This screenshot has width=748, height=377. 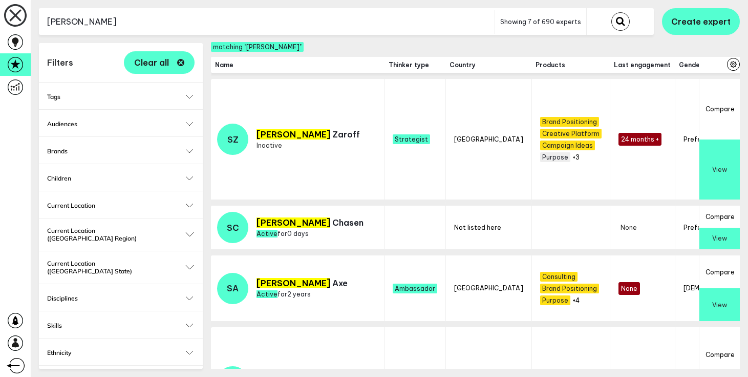 What do you see at coordinates (541, 22) in the screenshot?
I see `span: Showing 7 of 690 experts` at bounding box center [541, 22].